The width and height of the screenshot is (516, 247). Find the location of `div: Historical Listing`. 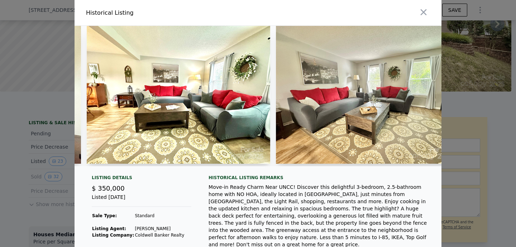

div: Historical Listing is located at coordinates (171, 13).